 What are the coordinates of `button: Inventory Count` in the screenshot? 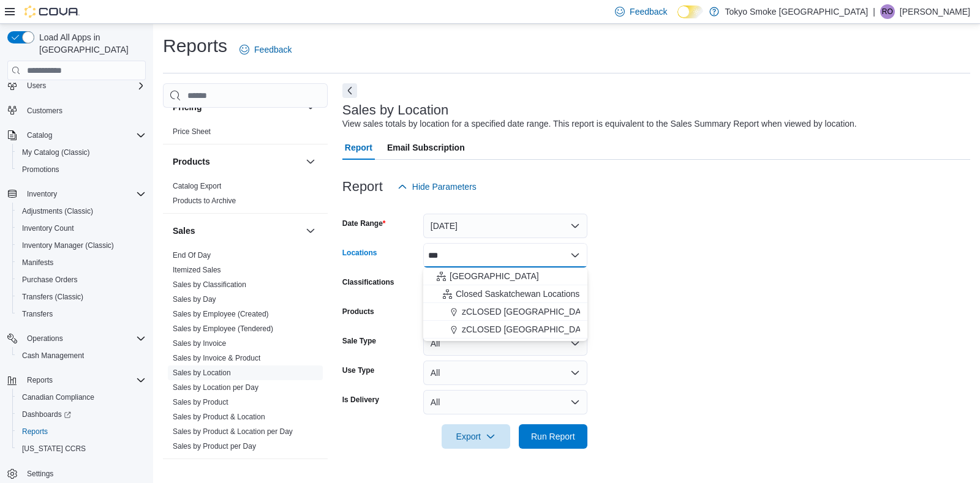 It's located at (82, 228).